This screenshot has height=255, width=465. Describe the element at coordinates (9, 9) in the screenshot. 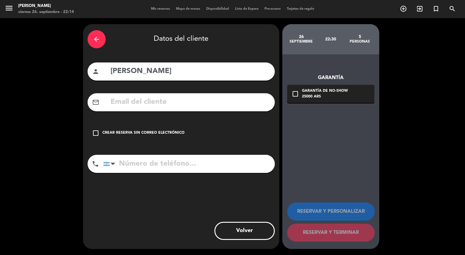

I see `button: menu` at that location.